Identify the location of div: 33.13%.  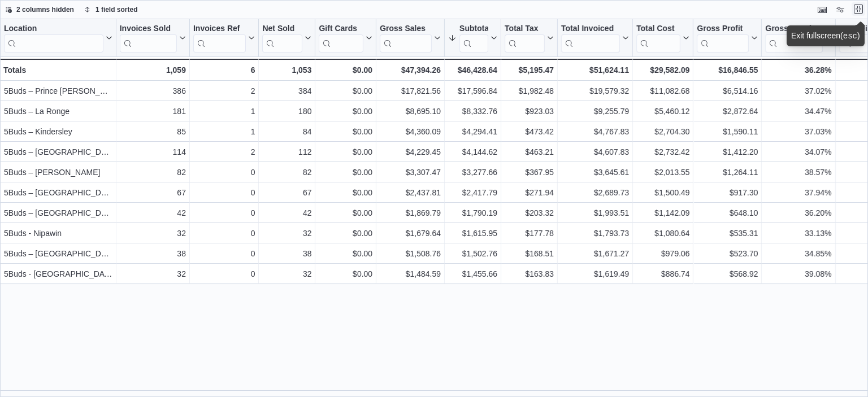
(798, 233).